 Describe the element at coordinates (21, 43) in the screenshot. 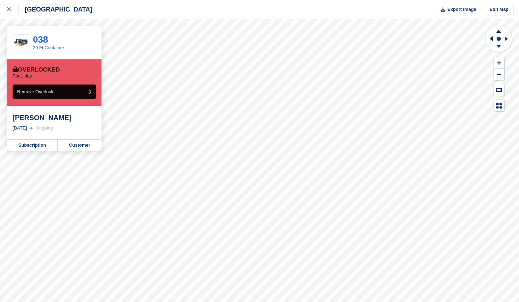

I see `img: 20-ft-container%20(34).jpg` at that location.